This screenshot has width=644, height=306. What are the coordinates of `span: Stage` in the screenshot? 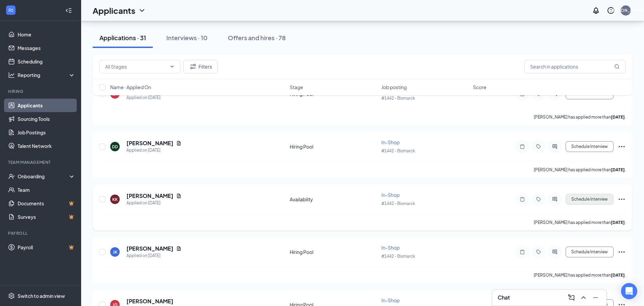 It's located at (297, 87).